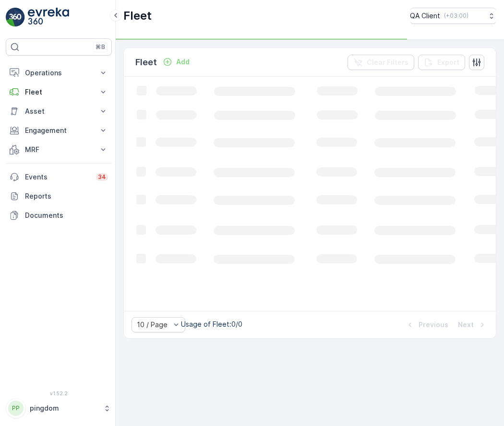 This screenshot has width=504, height=426. What do you see at coordinates (453, 16) in the screenshot?
I see `button: QA Client(+03:00)` at bounding box center [453, 16].